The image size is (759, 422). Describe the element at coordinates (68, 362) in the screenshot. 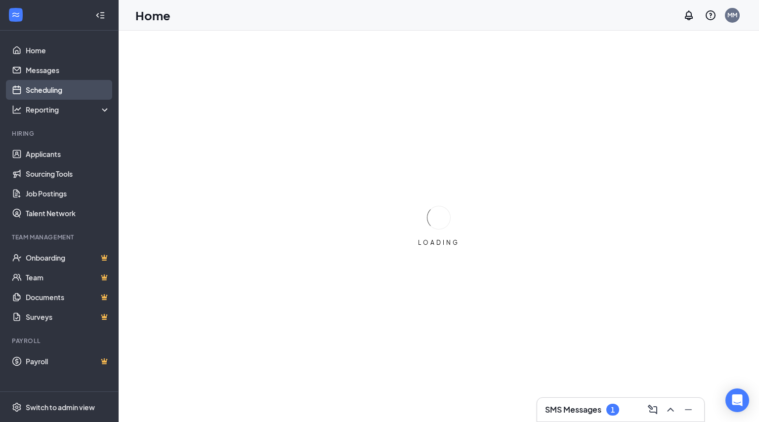

I see `a: PayrollCrown` at that location.